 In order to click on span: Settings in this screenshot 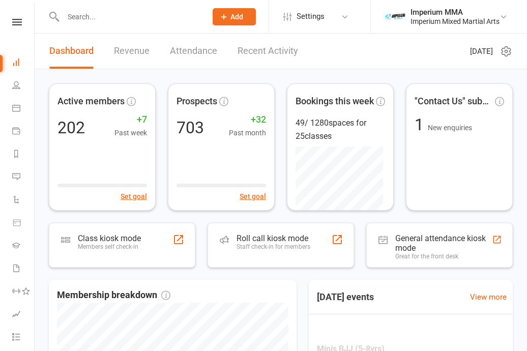, I will do `click(310, 16)`.